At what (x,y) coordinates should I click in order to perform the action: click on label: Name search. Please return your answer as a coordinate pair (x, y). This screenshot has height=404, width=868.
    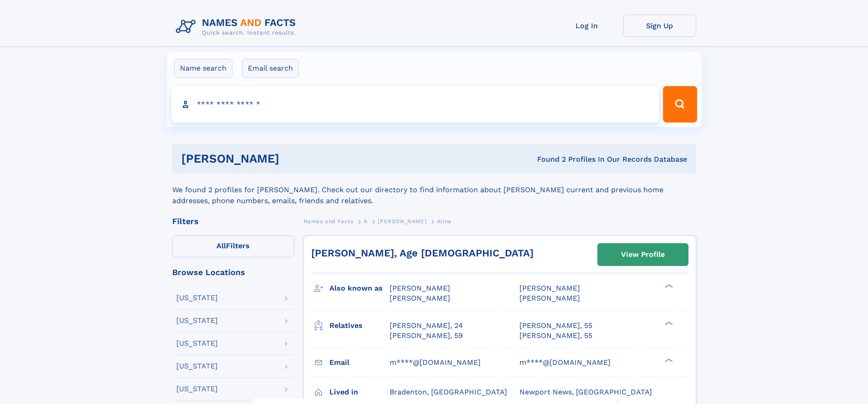
    Looking at the image, I should click on (204, 68).